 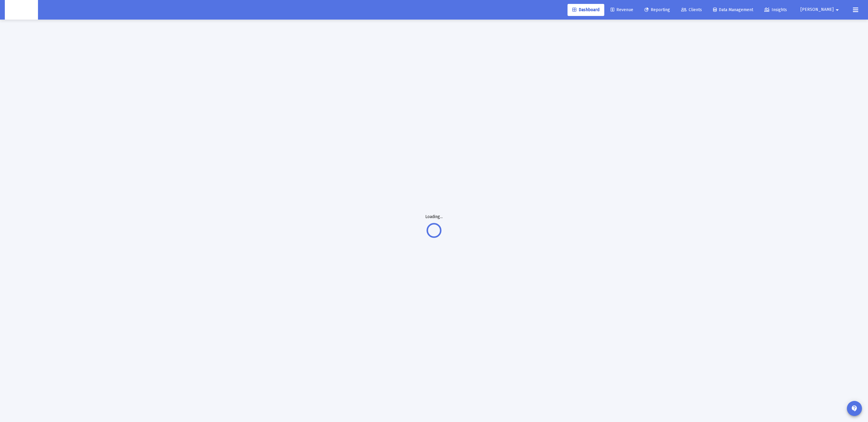 What do you see at coordinates (586, 10) in the screenshot?
I see `a: Dashboard` at bounding box center [586, 10].